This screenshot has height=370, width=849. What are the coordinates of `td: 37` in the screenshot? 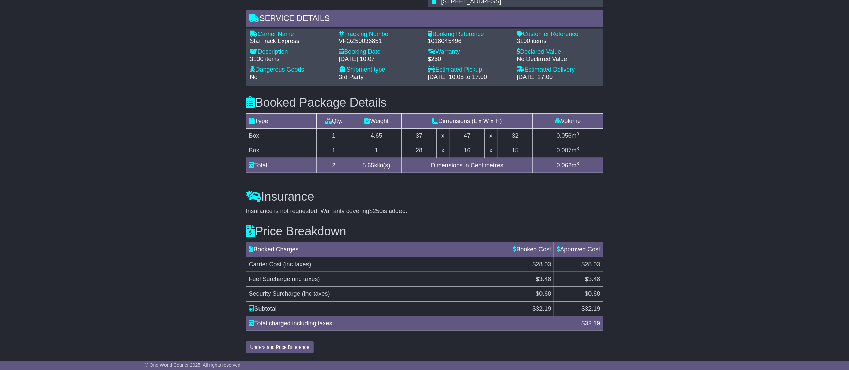 It's located at (419, 136).